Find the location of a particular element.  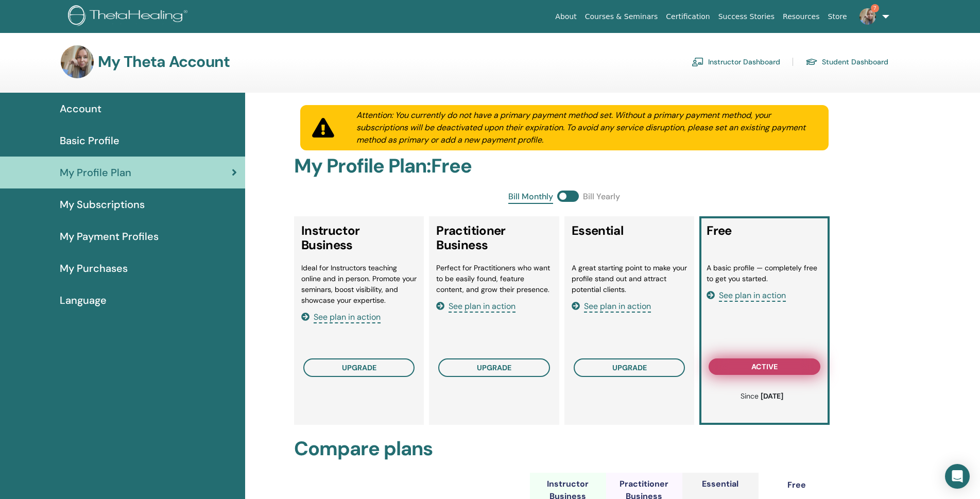

span: My Purchases is located at coordinates (94, 268).